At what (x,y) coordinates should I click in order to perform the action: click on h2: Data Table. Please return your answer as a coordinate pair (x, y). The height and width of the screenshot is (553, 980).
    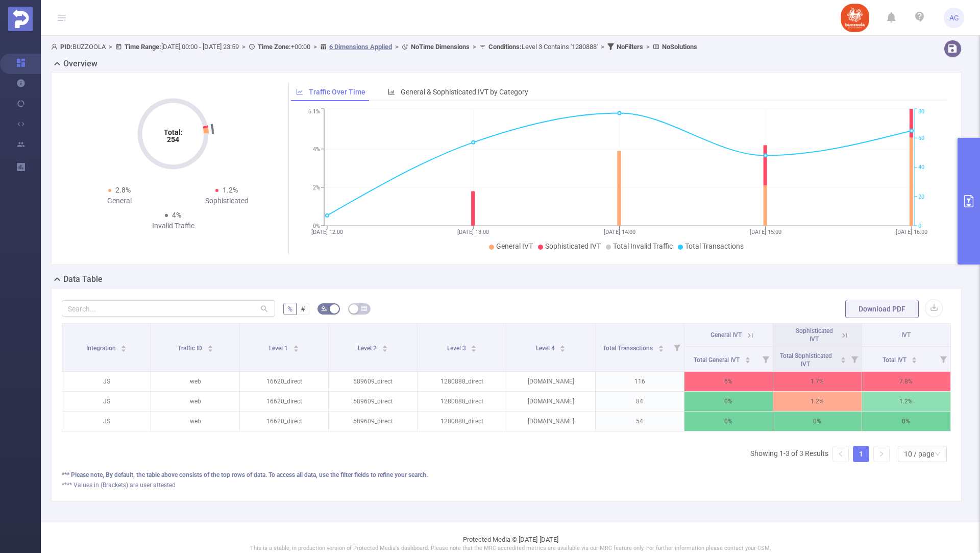
    Looking at the image, I should click on (82, 279).